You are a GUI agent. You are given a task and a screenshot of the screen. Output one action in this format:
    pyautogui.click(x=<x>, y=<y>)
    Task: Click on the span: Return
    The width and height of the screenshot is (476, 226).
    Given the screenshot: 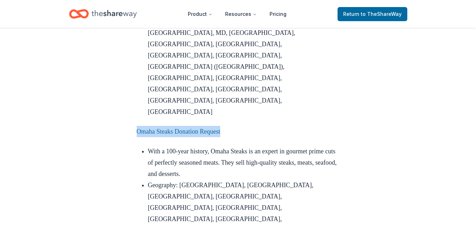 What is the action you would take?
    pyautogui.click(x=372, y=14)
    